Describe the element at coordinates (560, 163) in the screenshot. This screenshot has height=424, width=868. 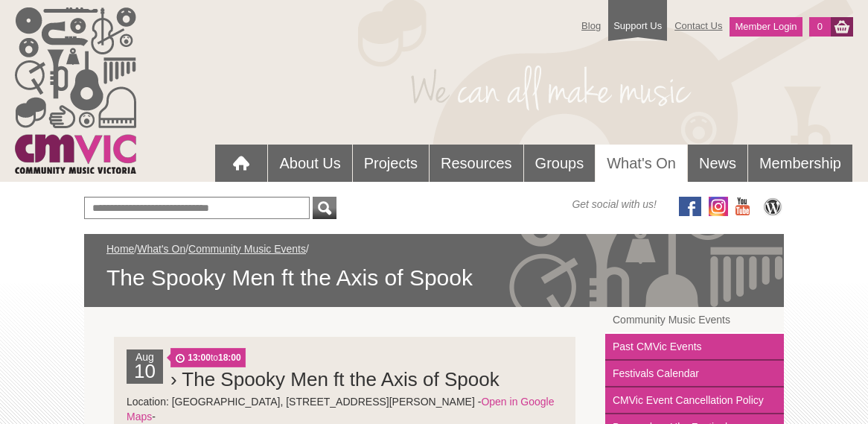
I see `a: Groups` at that location.